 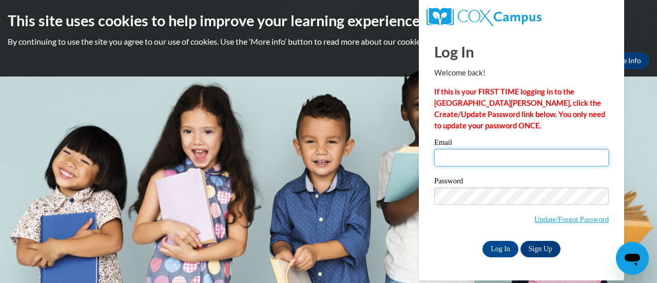 I want to click on p: By continuing to use the site you agree to our use of cookies. Use the ‘More info’ button to read..., so click(x=329, y=42).